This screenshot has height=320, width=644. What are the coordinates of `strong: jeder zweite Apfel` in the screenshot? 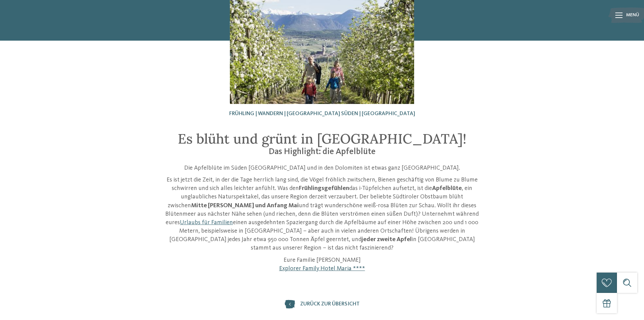 It's located at (386, 239).